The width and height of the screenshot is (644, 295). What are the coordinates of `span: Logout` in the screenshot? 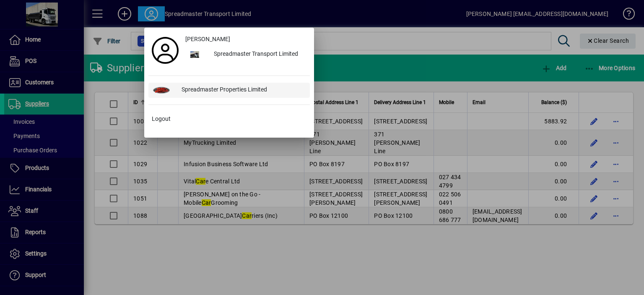 It's located at (161, 118).